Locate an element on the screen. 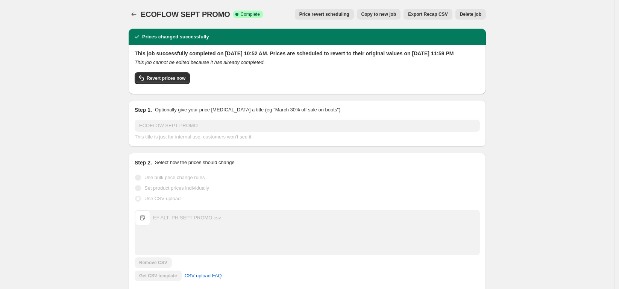 The width and height of the screenshot is (619, 289). button: Revert prices now is located at coordinates (162, 78).